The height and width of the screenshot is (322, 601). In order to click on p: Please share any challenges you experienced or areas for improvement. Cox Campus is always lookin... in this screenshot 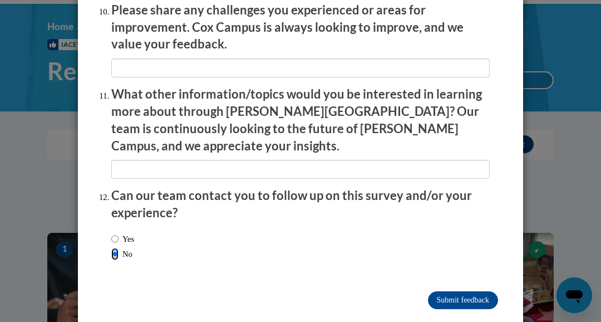, I will do `click(301, 27)`.